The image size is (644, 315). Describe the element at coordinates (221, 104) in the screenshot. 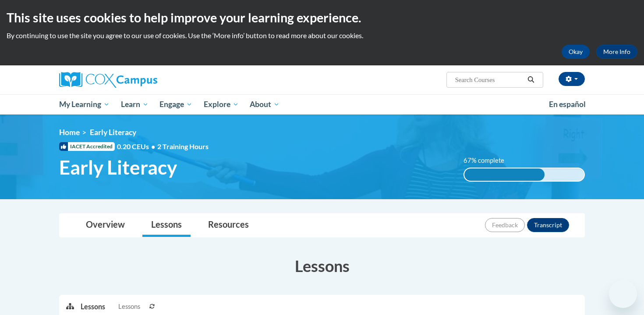

I see `a: Explore` at that location.